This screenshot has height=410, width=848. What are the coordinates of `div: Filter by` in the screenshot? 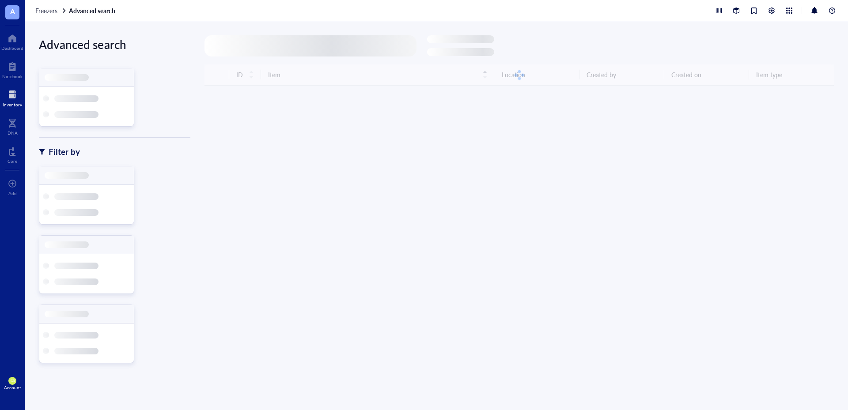 It's located at (64, 152).